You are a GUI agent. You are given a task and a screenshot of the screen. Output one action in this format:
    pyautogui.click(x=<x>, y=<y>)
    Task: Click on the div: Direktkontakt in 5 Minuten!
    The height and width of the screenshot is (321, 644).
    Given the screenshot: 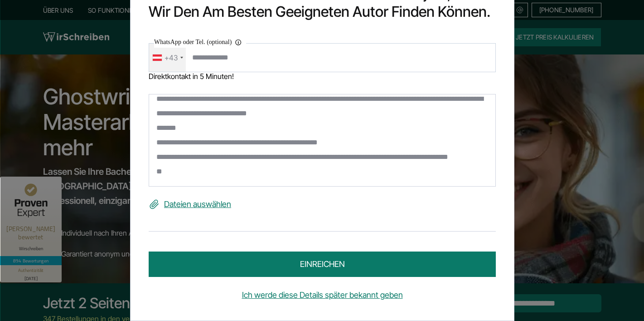 What is the action you would take?
    pyautogui.click(x=322, y=76)
    